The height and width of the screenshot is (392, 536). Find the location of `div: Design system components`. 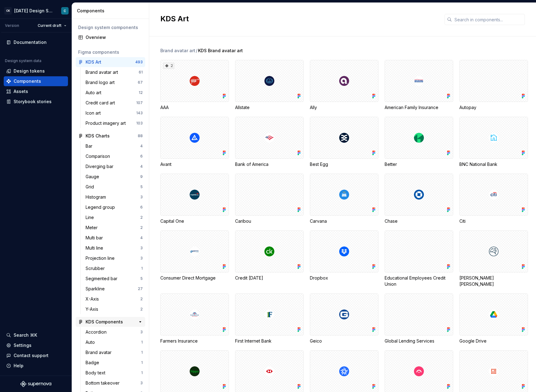

div: Design system components is located at coordinates (110, 27).